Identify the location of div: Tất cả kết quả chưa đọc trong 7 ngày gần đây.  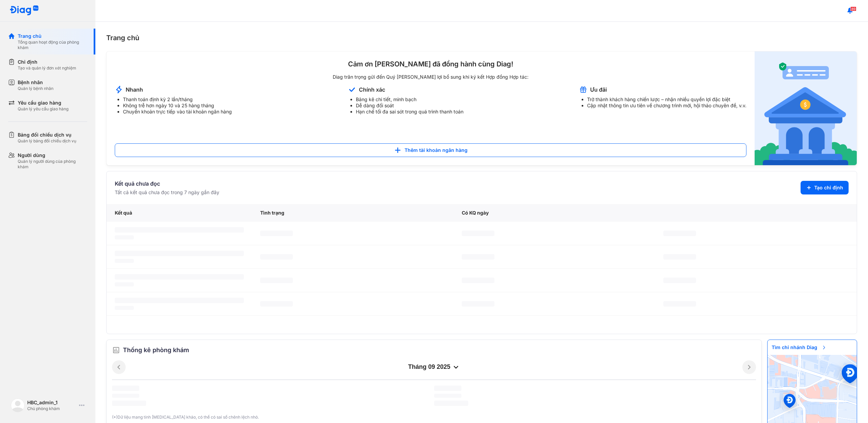
(167, 193).